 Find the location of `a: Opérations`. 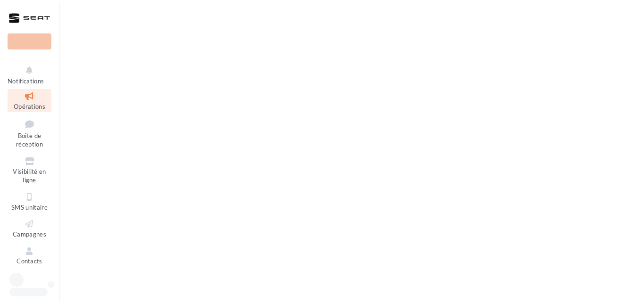

a: Opérations is located at coordinates (29, 100).